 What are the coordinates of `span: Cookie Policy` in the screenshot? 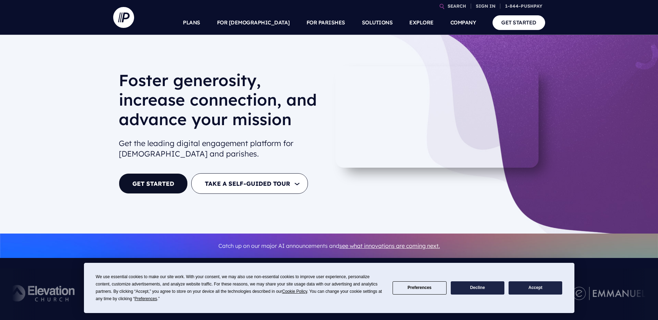 It's located at (295, 291).